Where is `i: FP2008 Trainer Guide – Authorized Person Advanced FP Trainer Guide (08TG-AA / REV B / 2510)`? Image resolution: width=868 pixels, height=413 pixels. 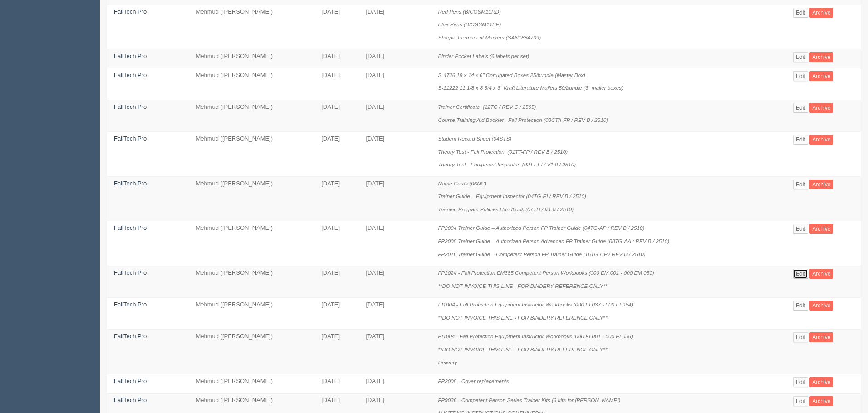 i: FP2008 Trainer Guide – Authorized Person Advanced FP Trainer Guide (08TG-AA / REV B / 2510) is located at coordinates (553, 241).